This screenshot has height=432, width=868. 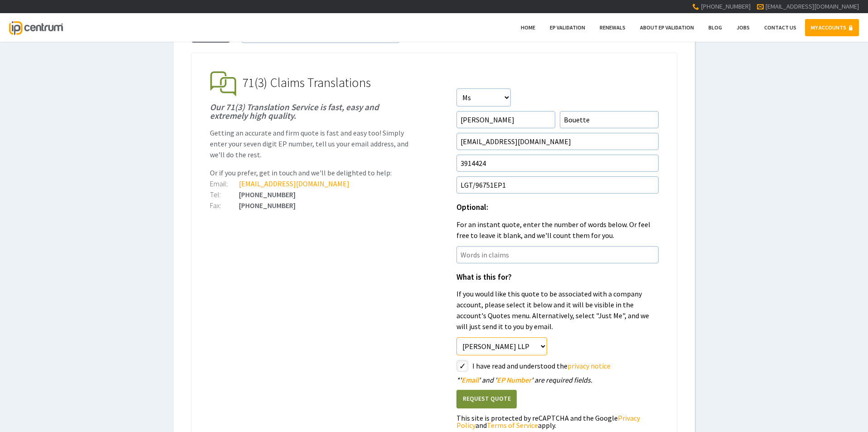 What do you see at coordinates (548, 421) in the screenshot?
I see `a: Privacy Policy` at bounding box center [548, 421].